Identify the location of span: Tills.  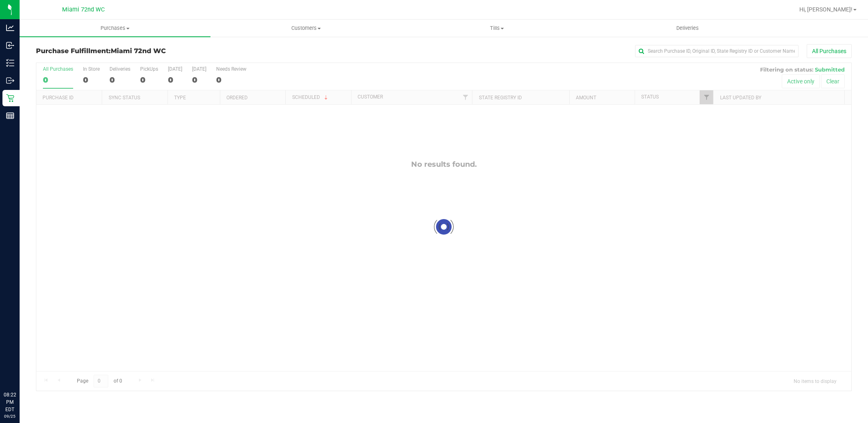
(496, 28).